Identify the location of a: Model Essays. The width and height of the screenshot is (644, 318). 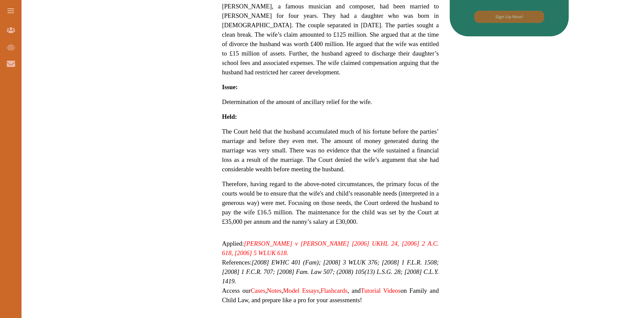
(301, 291).